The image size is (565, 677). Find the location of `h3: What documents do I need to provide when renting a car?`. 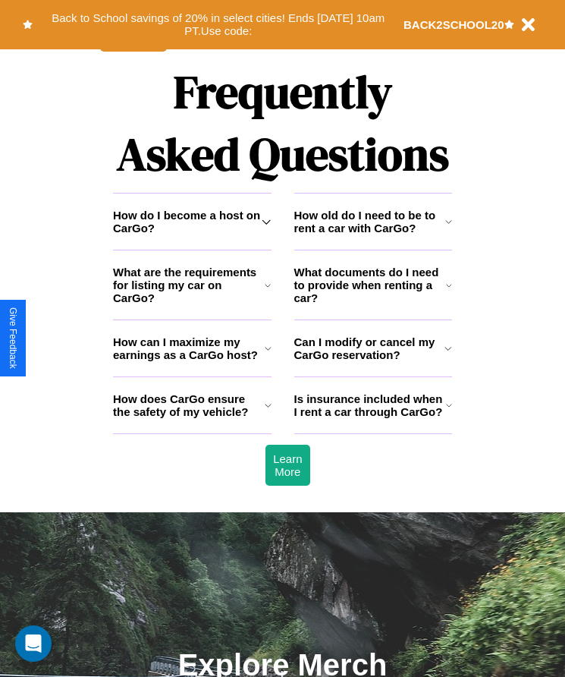

h3: What documents do I need to provide when renting a car? is located at coordinates (370, 285).